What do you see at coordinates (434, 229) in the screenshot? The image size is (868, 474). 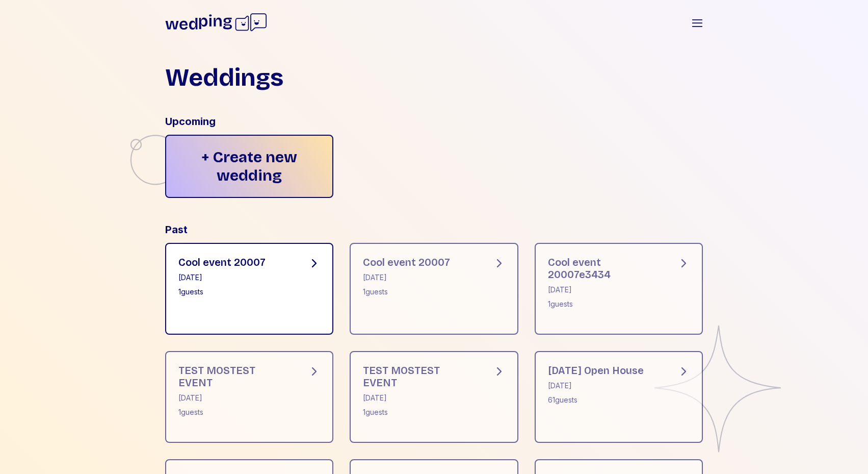 I see `div: Past` at bounding box center [434, 229].